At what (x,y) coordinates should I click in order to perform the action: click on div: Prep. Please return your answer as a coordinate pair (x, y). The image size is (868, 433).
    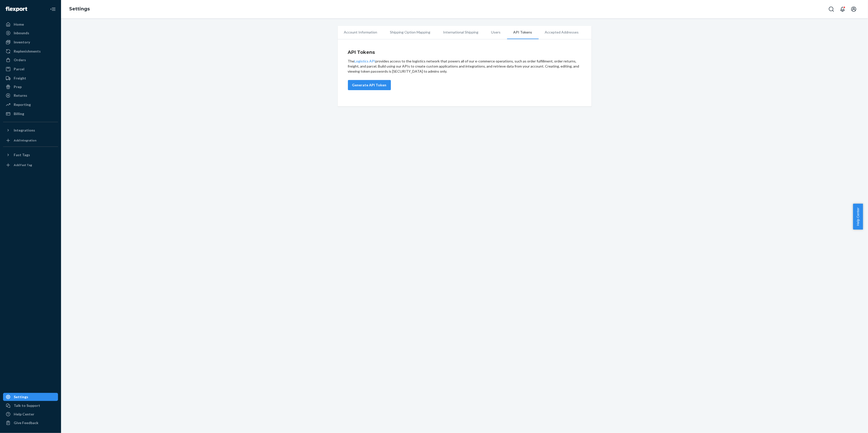
    Looking at the image, I should click on (17, 87).